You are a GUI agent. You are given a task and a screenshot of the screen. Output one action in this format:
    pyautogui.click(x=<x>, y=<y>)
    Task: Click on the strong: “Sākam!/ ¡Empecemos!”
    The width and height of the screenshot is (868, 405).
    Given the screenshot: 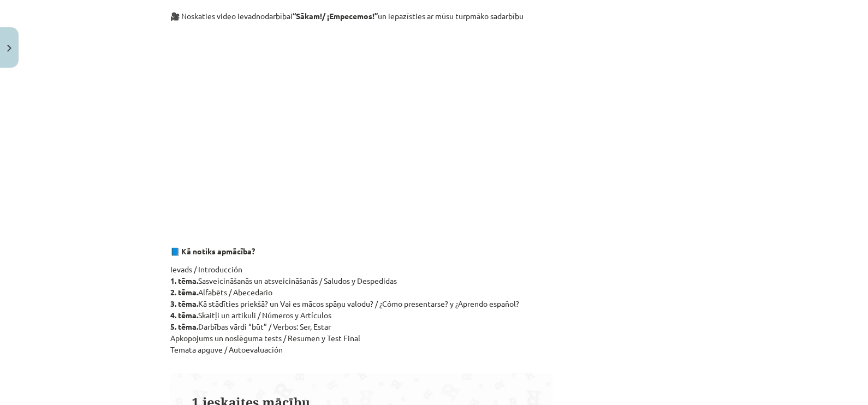 What is the action you would take?
    pyautogui.click(x=335, y=16)
    